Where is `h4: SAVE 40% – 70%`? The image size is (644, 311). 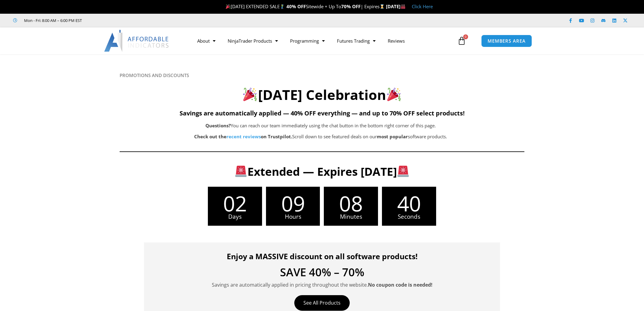 h4: SAVE 40% – 70% is located at coordinates (322, 272).